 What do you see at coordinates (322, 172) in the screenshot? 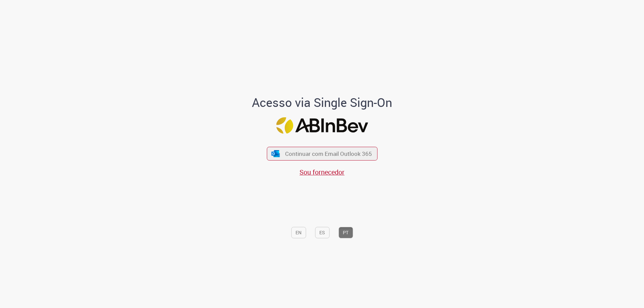
I see `span: Sou fornecedor` at bounding box center [322, 172].